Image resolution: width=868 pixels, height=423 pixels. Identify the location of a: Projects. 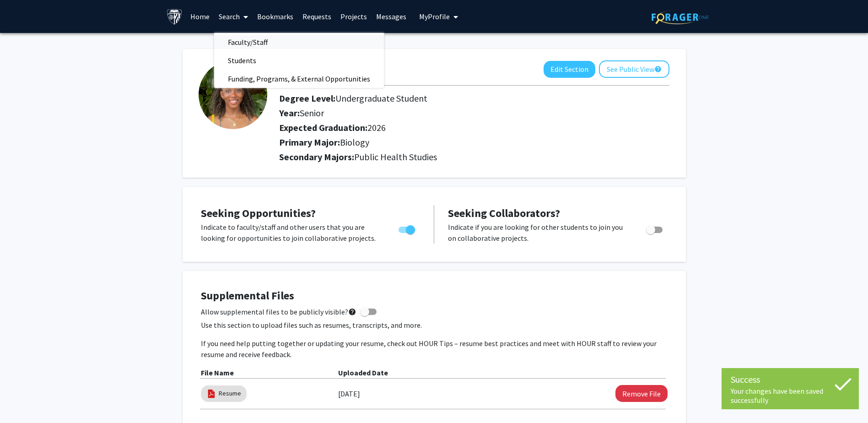
(353, 16).